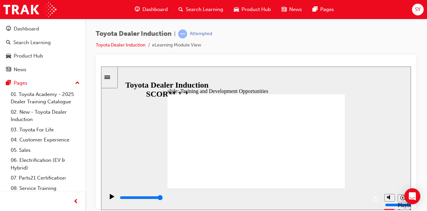 This screenshot has width=427, height=211. What do you see at coordinates (201, 9) in the screenshot?
I see `a: search-iconSearch Learning` at bounding box center [201, 9].